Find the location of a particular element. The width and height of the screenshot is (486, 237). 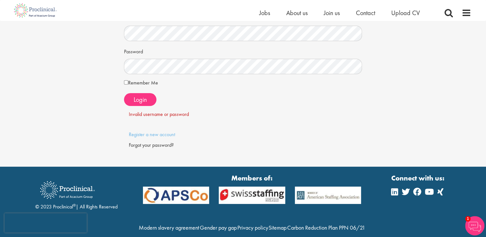

a: Register a new account is located at coordinates (152, 134).